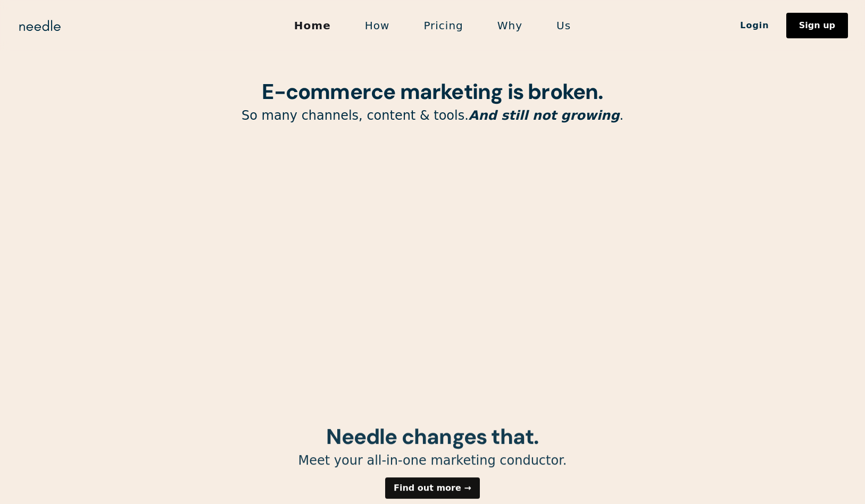 The height and width of the screenshot is (504, 865). Describe the element at coordinates (544, 116) in the screenshot. I see `em: And still not growing` at that location.